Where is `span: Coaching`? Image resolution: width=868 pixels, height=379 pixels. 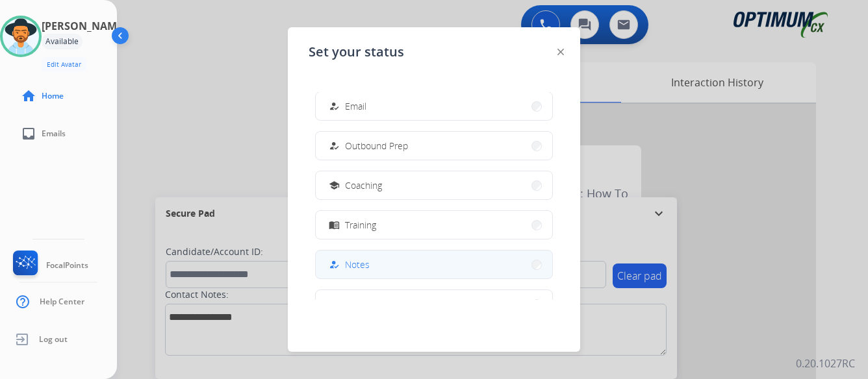
span: Coaching is located at coordinates (363, 185).